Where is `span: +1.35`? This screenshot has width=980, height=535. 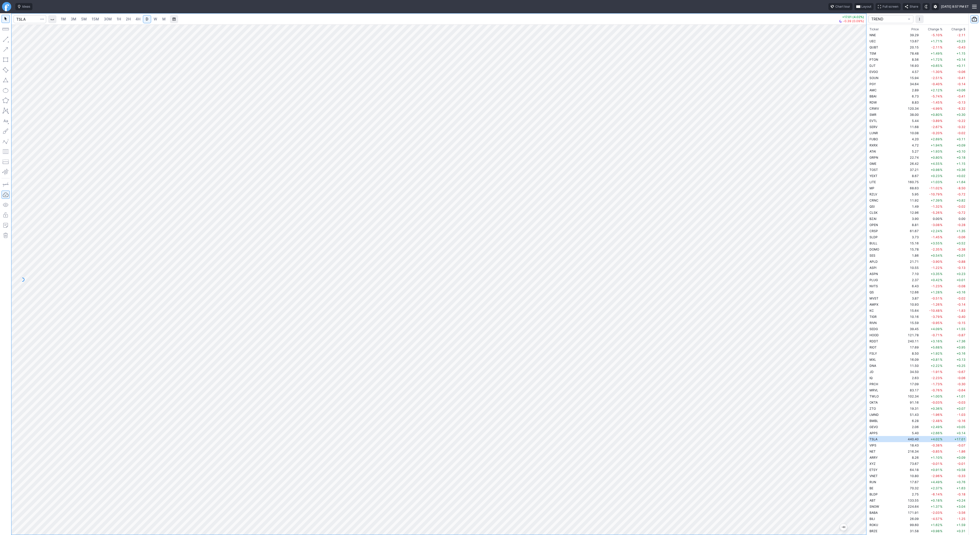
span: +1.35 is located at coordinates (961, 231).